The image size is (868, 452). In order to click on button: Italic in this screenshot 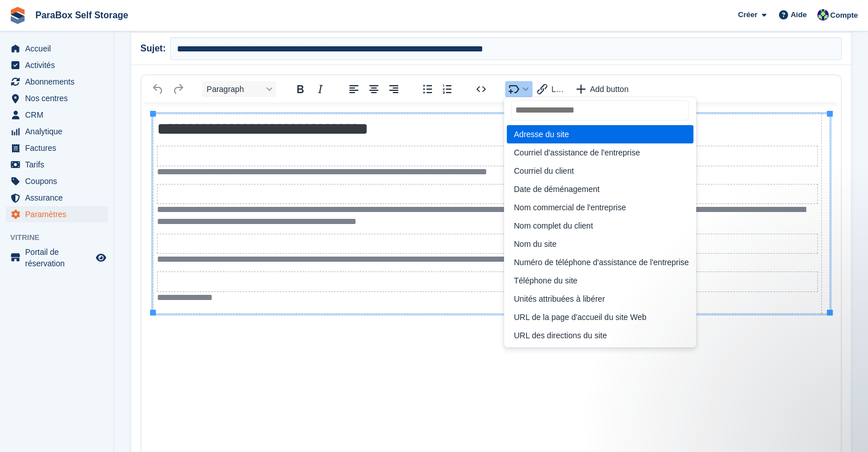, I will do `click(320, 89)`.